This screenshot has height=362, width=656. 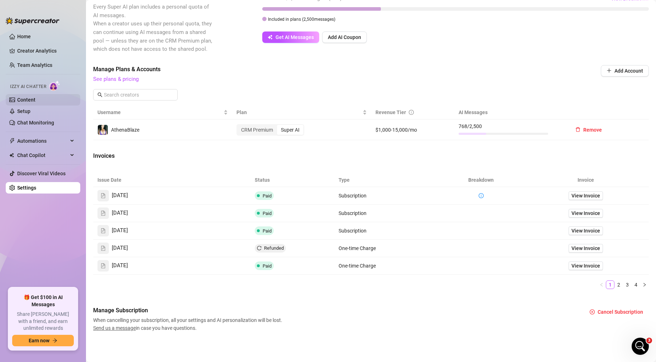 What do you see at coordinates (54, 86) in the screenshot?
I see `img: AI Chatter` at bounding box center [54, 86].